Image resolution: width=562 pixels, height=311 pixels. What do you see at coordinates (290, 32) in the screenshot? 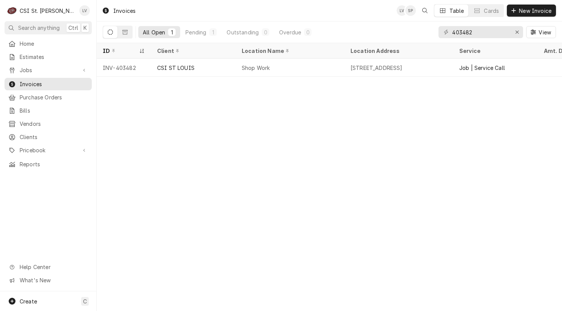
I see `div: Overdue` at bounding box center [290, 32].